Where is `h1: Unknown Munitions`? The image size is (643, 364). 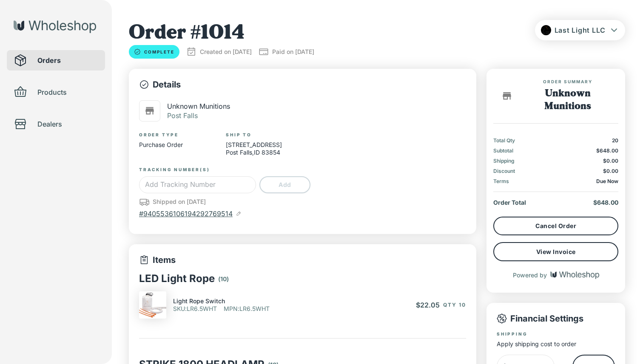 h1: Unknown Munitions is located at coordinates (567, 100).